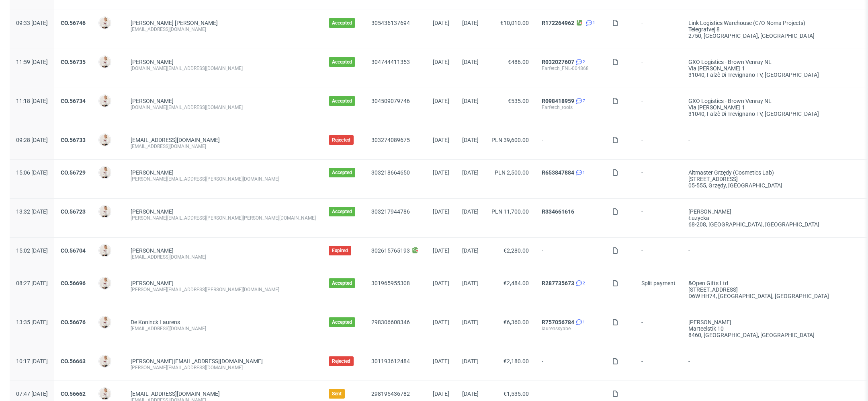 This screenshot has width=868, height=401. I want to click on a: CO.56704, so click(73, 251).